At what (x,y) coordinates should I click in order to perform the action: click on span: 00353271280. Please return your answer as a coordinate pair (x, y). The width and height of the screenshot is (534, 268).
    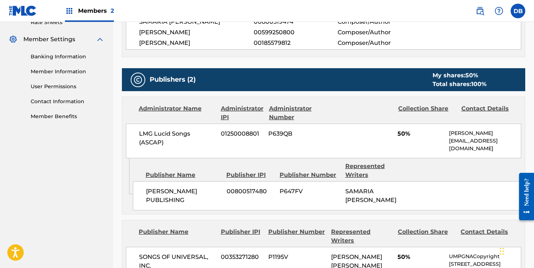
    Looking at the image, I should click on (242, 257).